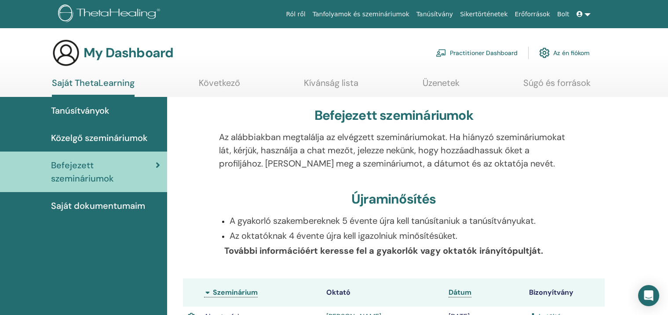 This screenshot has height=315, width=668. What do you see at coordinates (460, 292) in the screenshot?
I see `span: Dátum` at bounding box center [460, 292].